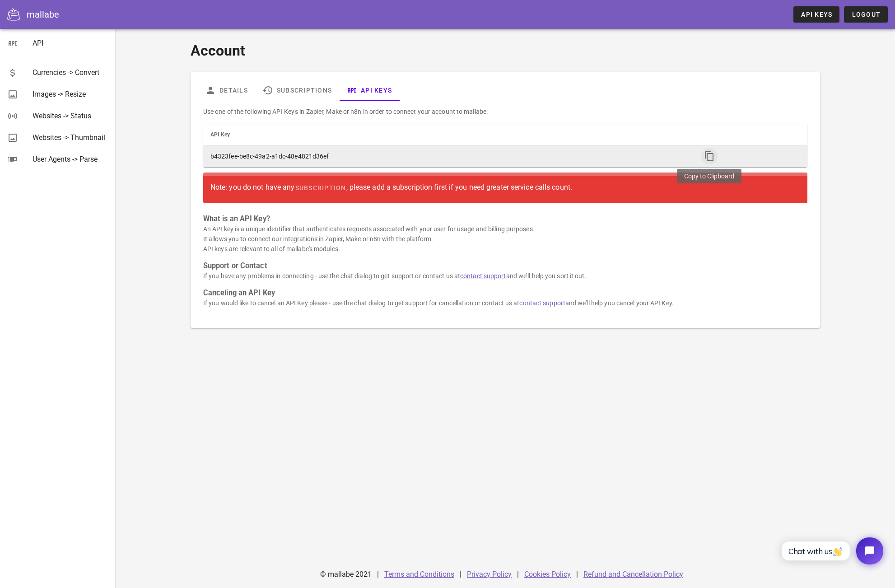  I want to click on a: Subscriptions, so click(297, 90).